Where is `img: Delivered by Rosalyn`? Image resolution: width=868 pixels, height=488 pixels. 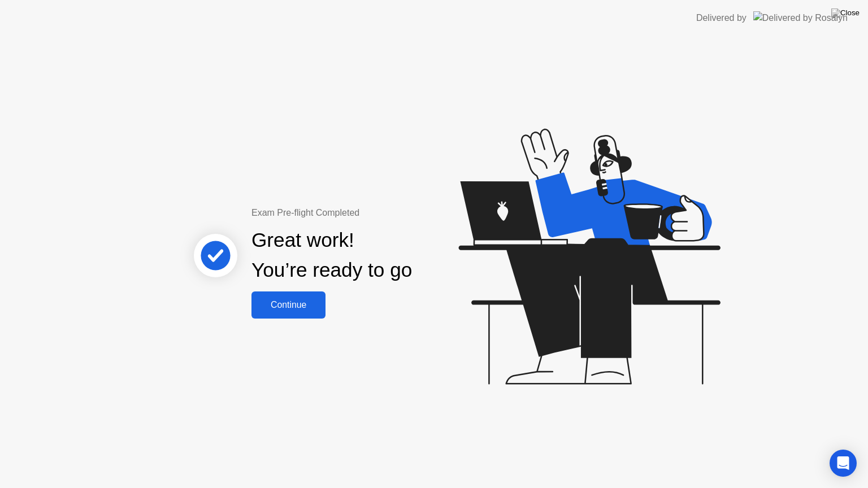
img: Delivered by Rosalyn is located at coordinates (801, 17).